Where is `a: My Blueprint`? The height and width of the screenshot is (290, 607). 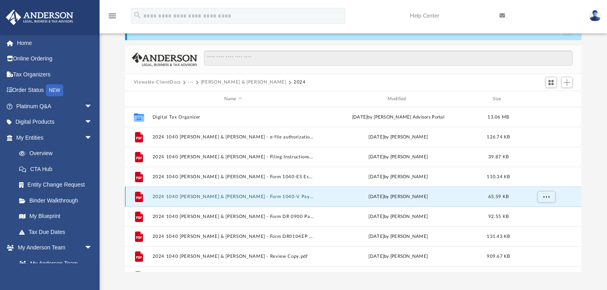 a: My Blueprint is located at coordinates (56, 217).